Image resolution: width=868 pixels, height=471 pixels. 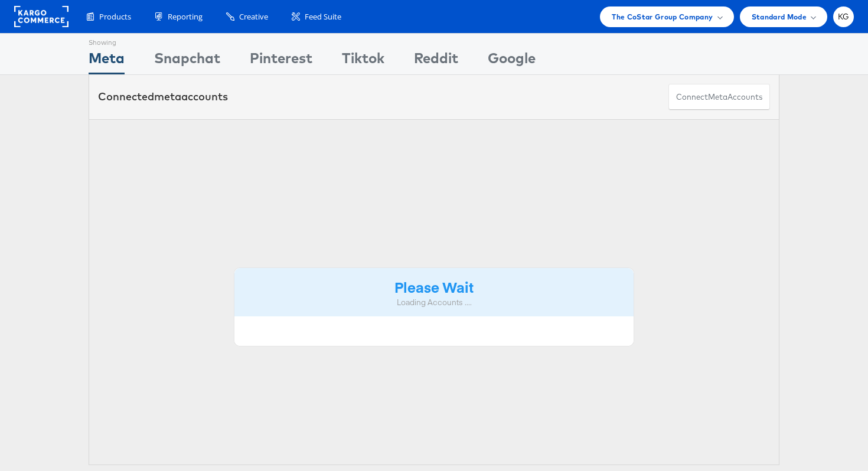 I want to click on span: Creative, so click(x=254, y=16).